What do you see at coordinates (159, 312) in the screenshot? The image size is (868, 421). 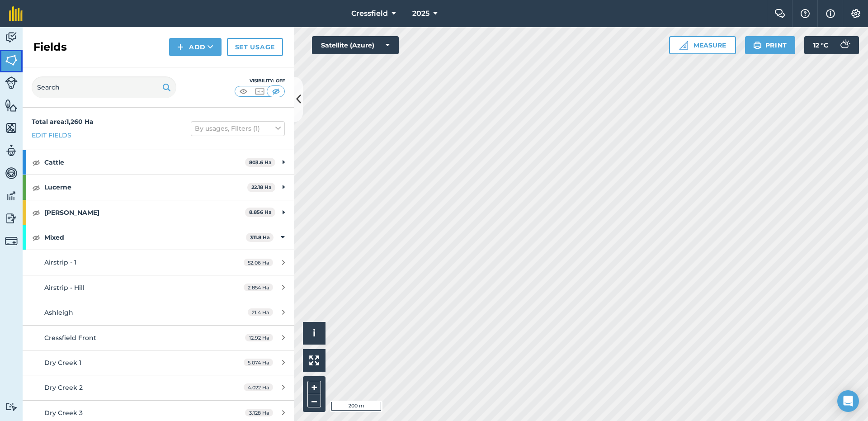 I see `a: Ashleigh21.4 Ha` at bounding box center [159, 312].